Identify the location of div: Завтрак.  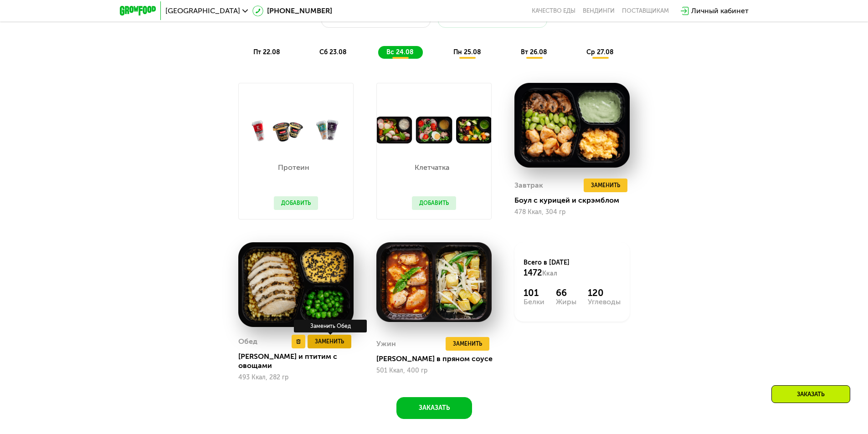
(529, 185).